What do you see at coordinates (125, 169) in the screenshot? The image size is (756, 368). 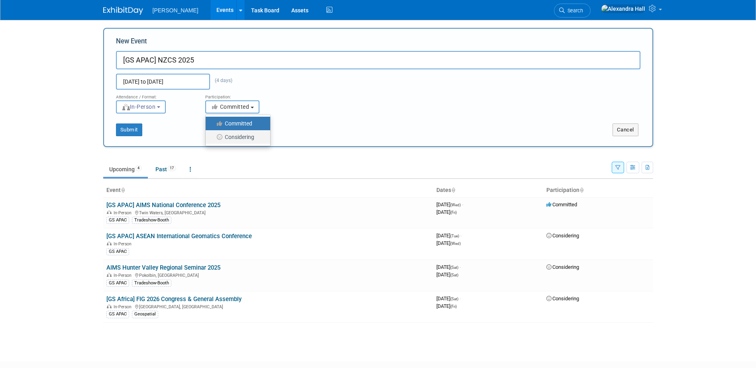 I see `a: Upcoming4` at bounding box center [125, 169].